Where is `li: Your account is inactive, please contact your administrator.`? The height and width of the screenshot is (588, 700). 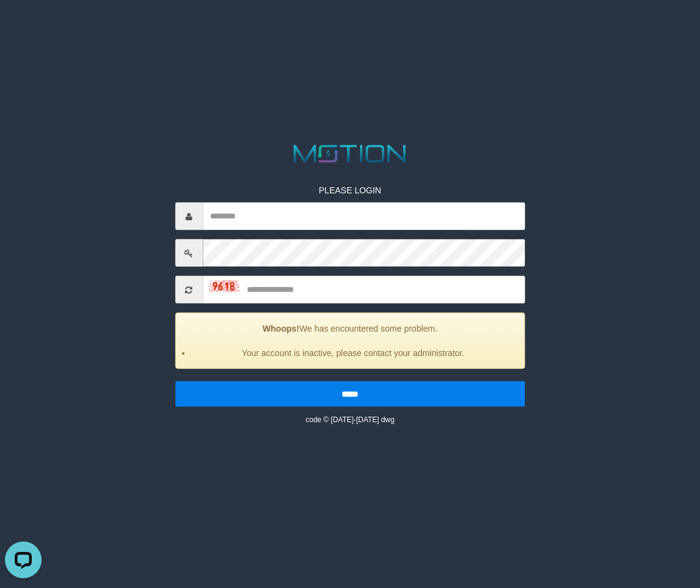 li: Your account is inactive, please contact your administrator. is located at coordinates (353, 353).